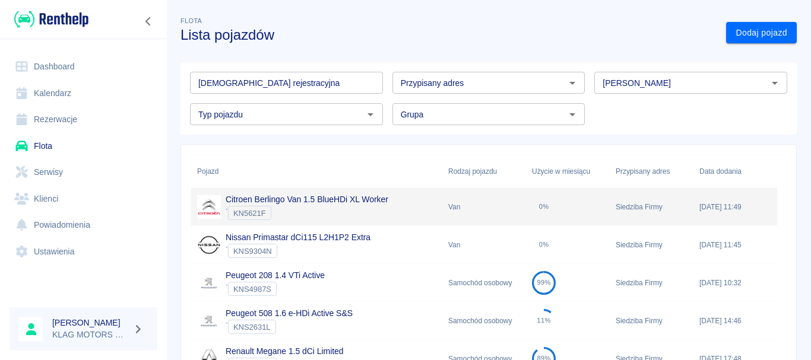  Describe the element at coordinates (289, 313) in the screenshot. I see `a: Peugeot 508 1.6 e-HDi Active S&S` at that location.